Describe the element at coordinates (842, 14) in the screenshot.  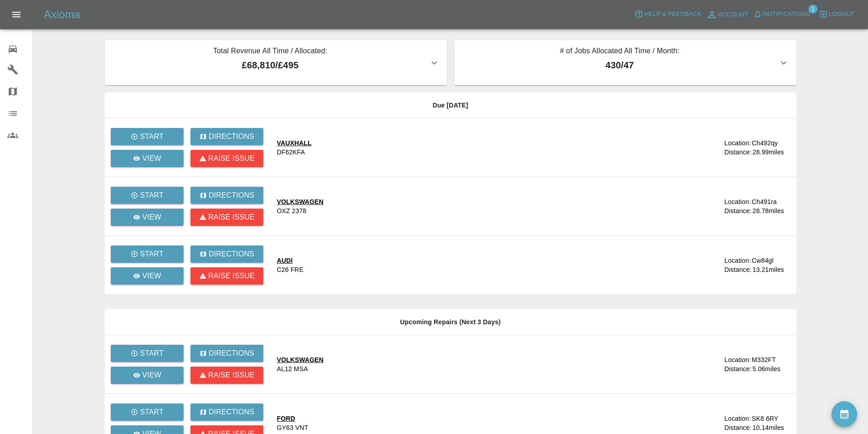
I see `span: Logout` at that location.